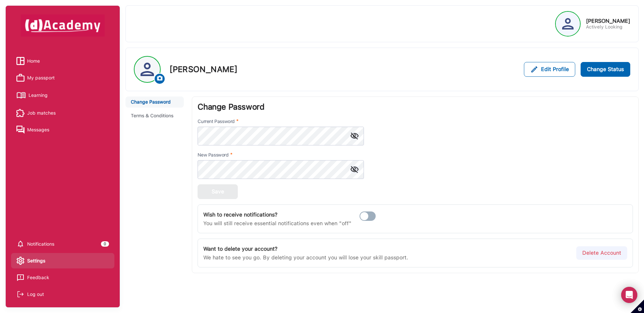 The image size is (644, 313). Describe the element at coordinates (555, 69) in the screenshot. I see `div: Edit Profile` at that location.